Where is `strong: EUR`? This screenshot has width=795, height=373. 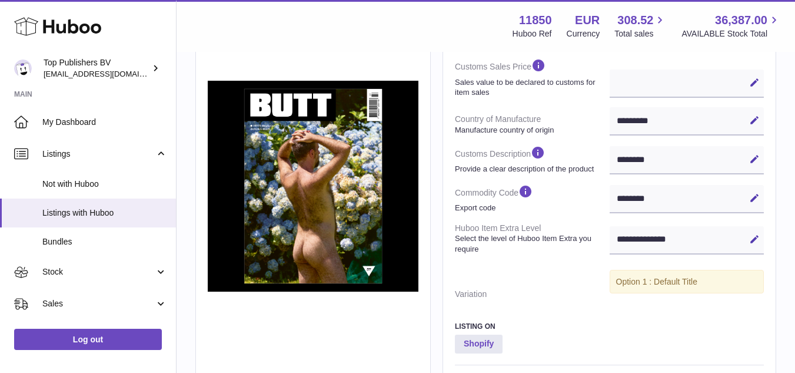
strong: EUR is located at coordinates (587, 20).